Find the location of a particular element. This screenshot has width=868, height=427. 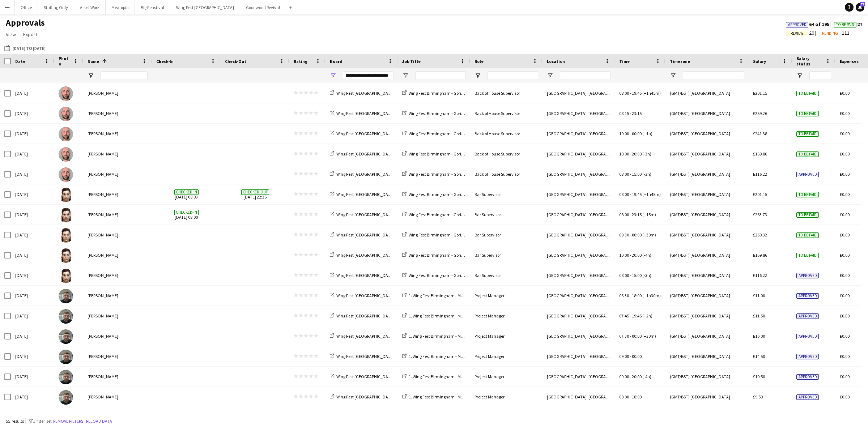

span: 23:15 is located at coordinates (636, 214).